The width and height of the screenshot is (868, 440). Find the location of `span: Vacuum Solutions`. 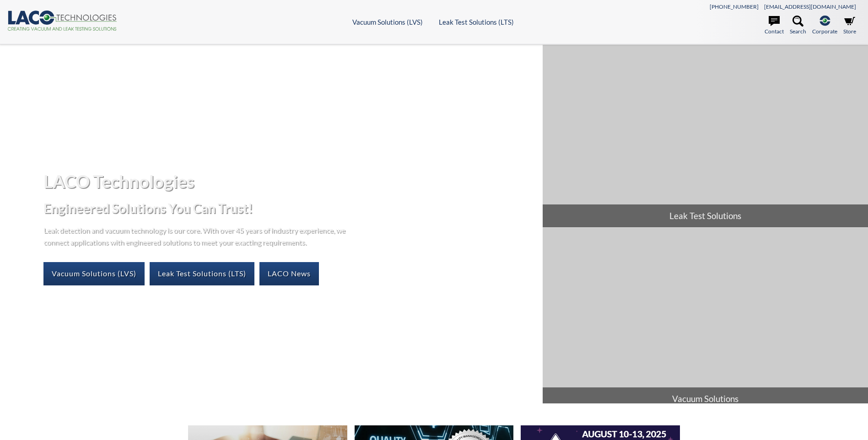

span: Vacuum Solutions is located at coordinates (705, 399).